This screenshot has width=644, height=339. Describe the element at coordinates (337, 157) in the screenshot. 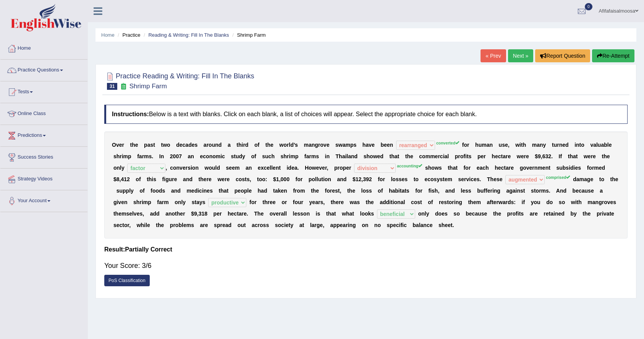

I see `b: T` at that location.